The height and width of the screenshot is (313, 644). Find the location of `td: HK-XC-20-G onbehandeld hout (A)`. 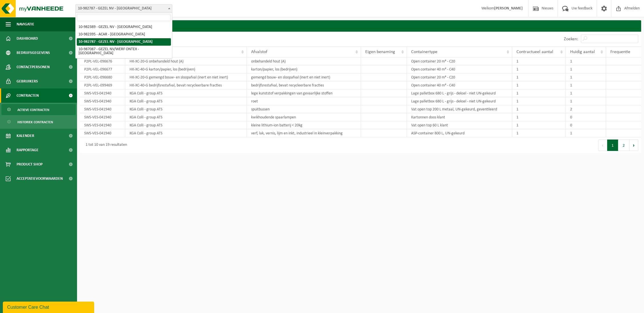

td: HK-XC-20-G onbehandeld hout (A) is located at coordinates (186, 61).